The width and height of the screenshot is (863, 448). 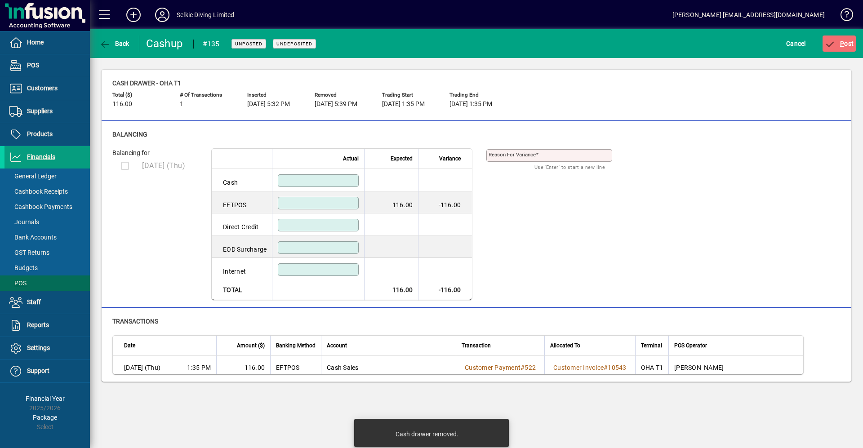 What do you see at coordinates (47, 43) in the screenshot?
I see `a: Home` at bounding box center [47, 43].